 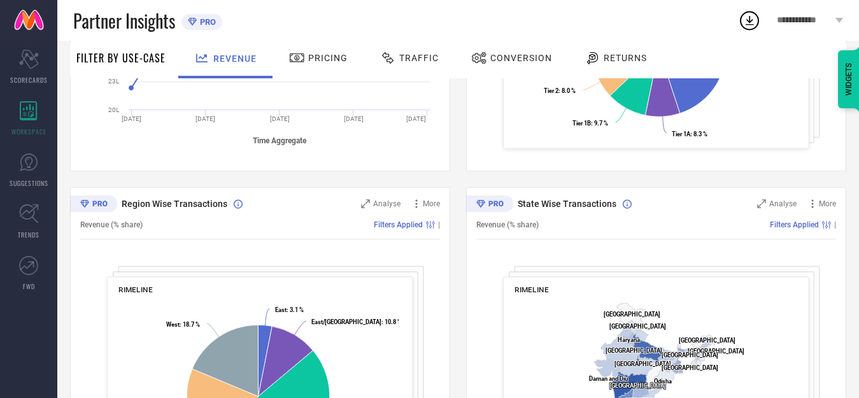 I want to click on span: SUGGESTIONS, so click(x=29, y=183).